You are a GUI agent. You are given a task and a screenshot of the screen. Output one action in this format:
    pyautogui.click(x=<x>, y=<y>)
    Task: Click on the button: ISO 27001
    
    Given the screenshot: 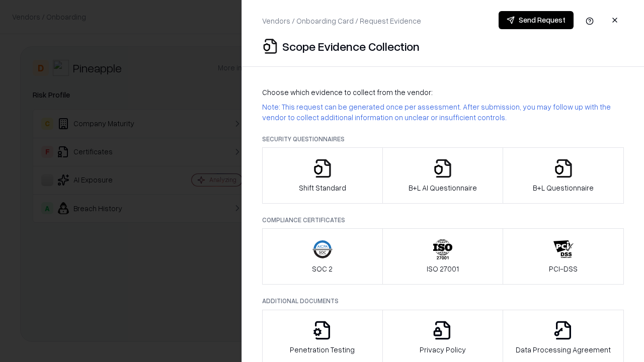 What is the action you would take?
    pyautogui.click(x=443, y=256)
    